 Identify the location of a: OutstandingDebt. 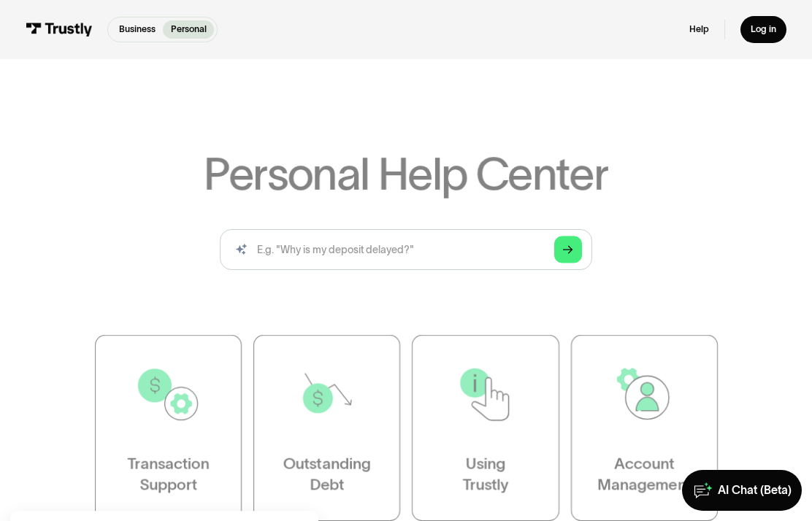
(326, 428).